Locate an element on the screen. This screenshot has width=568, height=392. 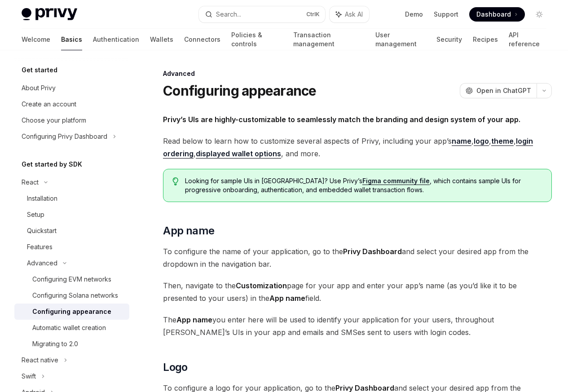
span: App name is located at coordinates (189, 231).